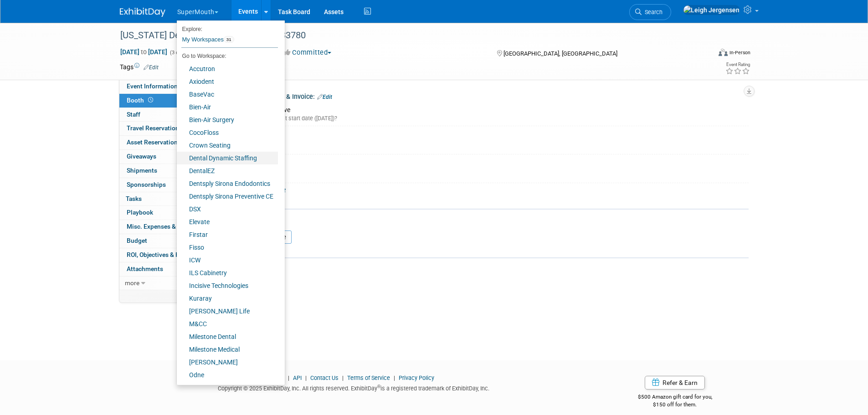  I want to click on a: Asset Reservations9, so click(167, 143).